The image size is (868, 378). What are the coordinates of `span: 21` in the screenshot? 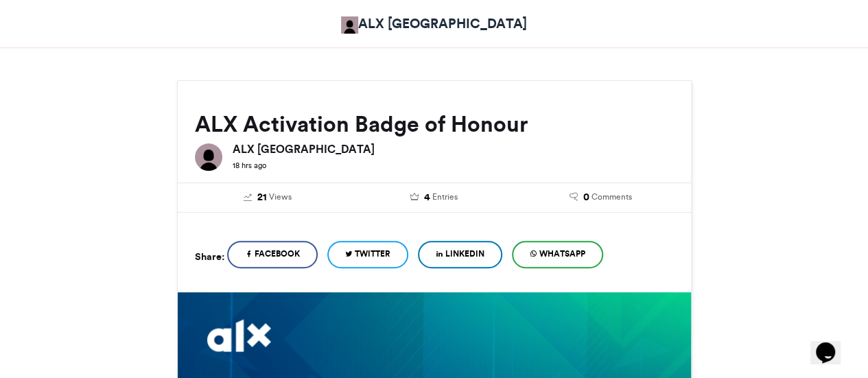 It's located at (262, 197).